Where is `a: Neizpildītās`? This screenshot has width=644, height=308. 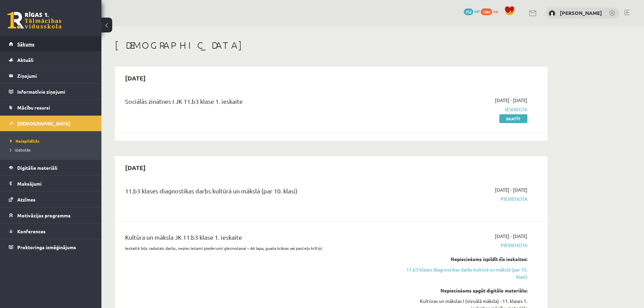
a: Neizpildītās is located at coordinates (52, 141).